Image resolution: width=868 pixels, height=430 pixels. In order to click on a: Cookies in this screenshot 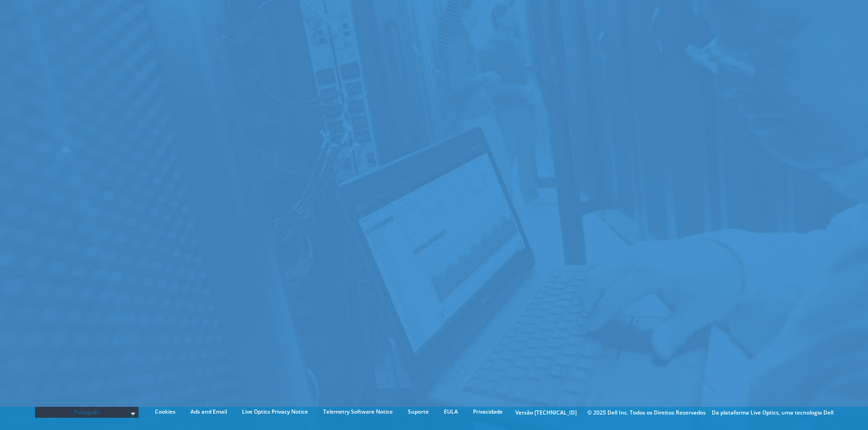, I will do `click(165, 412)`.